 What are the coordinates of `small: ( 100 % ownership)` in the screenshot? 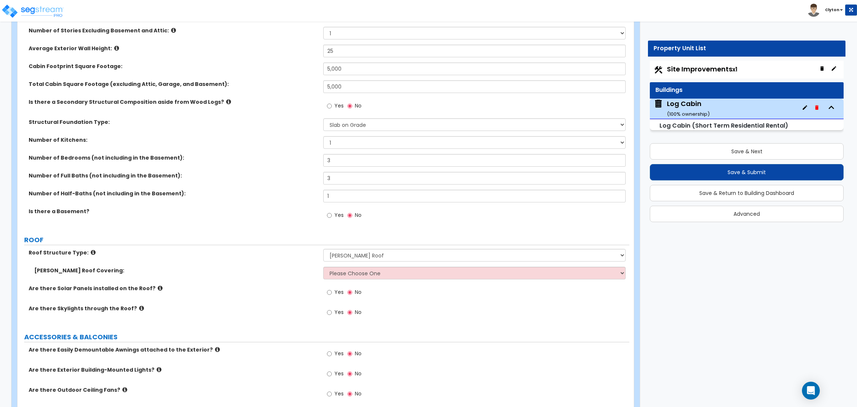 It's located at (688, 114).